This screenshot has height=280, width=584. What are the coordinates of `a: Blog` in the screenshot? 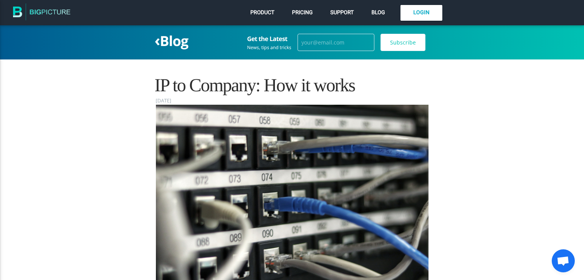 It's located at (378, 13).